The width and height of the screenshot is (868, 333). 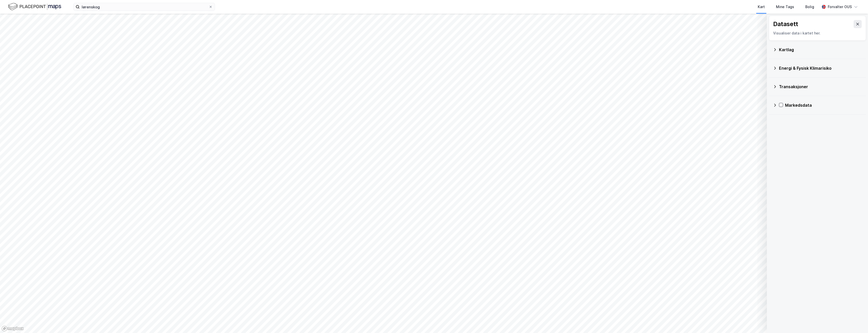 What do you see at coordinates (761, 7) in the screenshot?
I see `div: Kart` at bounding box center [761, 7].